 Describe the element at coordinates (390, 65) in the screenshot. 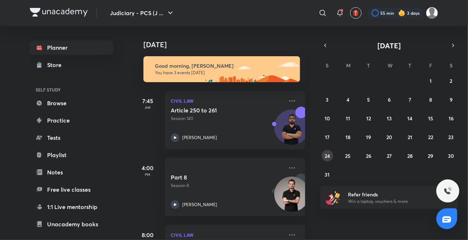

I see `abbr: Wednesday` at that location.